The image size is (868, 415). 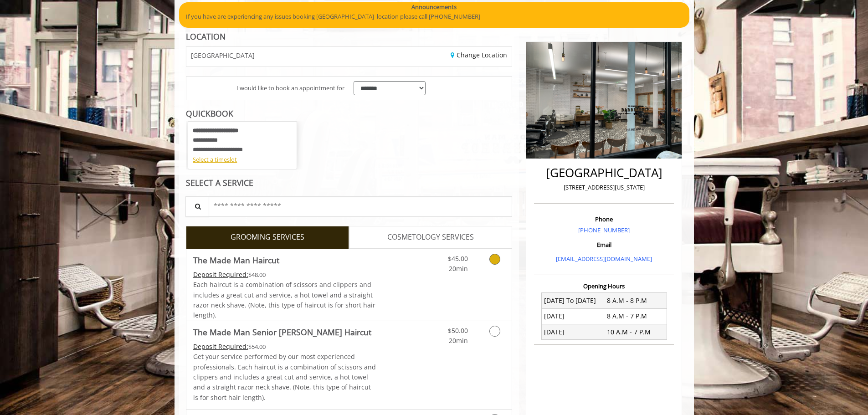 I want to click on div: $54.00, so click(x=285, y=347).